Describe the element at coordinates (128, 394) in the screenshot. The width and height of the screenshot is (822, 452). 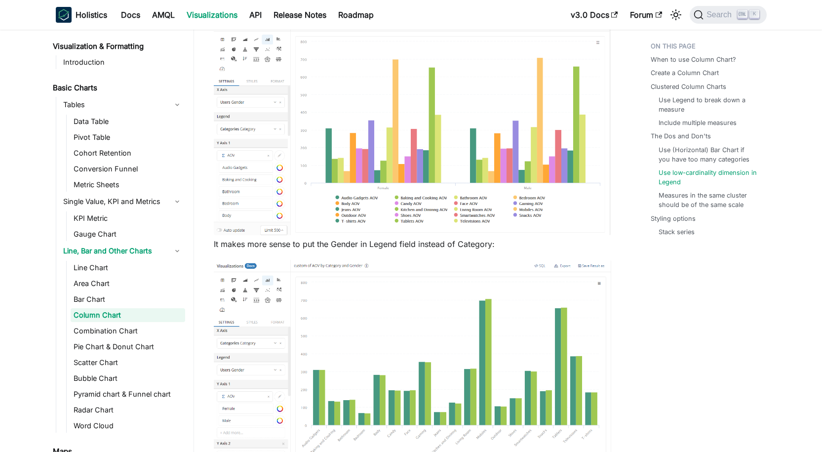
I see `a: Pyramid chart & Funnel chart` at that location.